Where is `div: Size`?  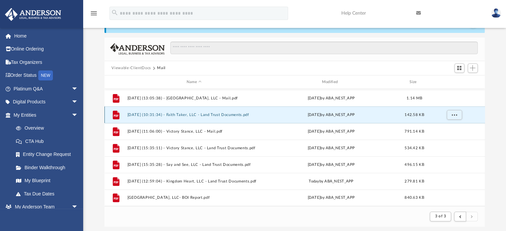 div: Size is located at coordinates (415, 82).